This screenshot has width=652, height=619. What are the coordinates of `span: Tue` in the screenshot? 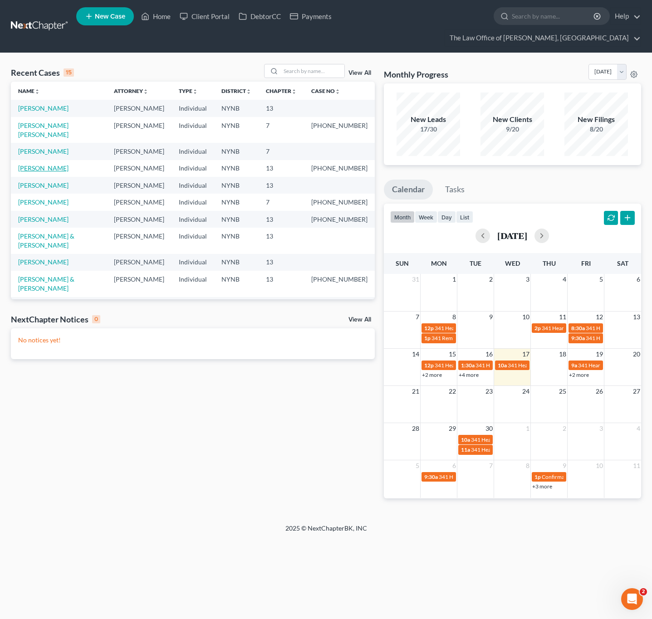 It's located at (475, 263).